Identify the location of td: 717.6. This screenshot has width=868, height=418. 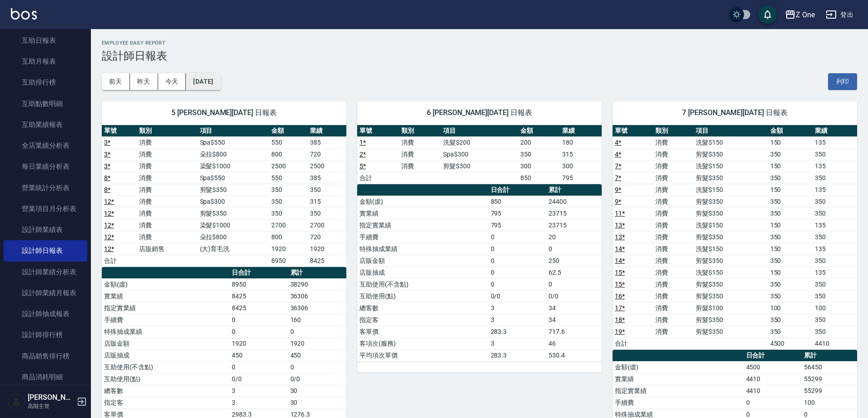
(574, 331).